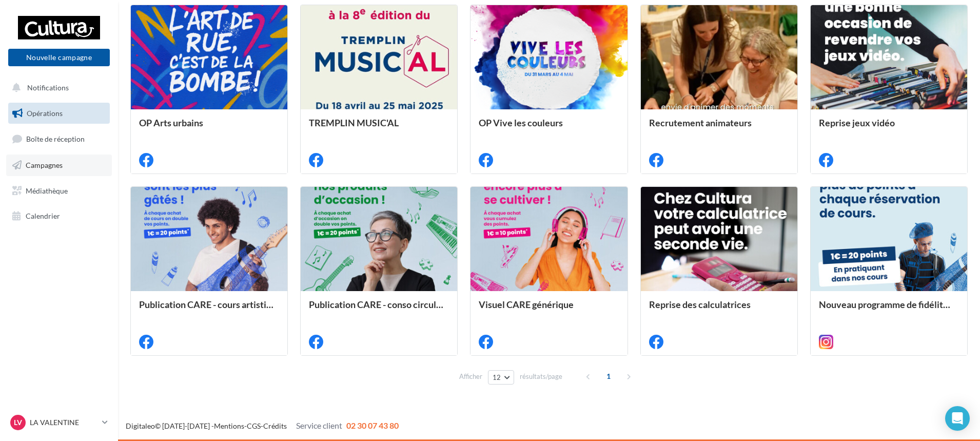  Describe the element at coordinates (140, 425) in the screenshot. I see `a: Digitaleo` at that location.